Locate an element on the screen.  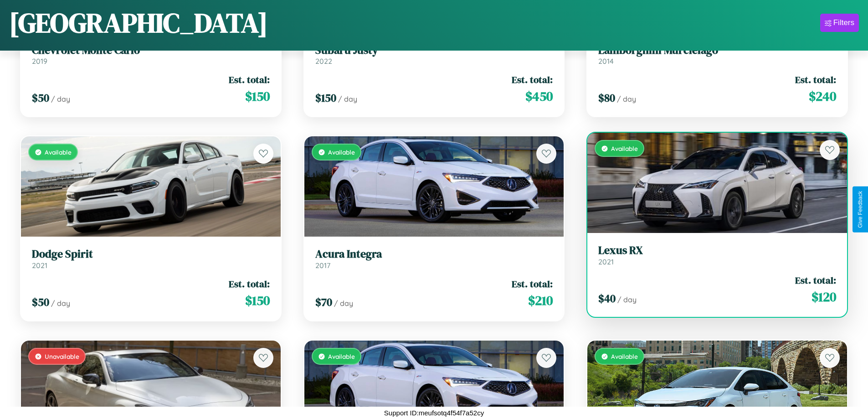
a: Lamborghini Murcielago2014 is located at coordinates (717, 54).